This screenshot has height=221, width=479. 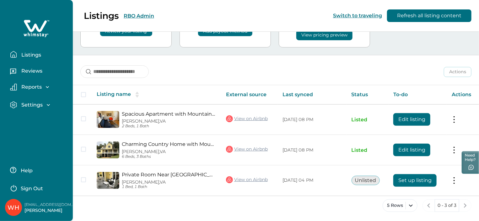 I want to click on button: next page, so click(x=466, y=205).